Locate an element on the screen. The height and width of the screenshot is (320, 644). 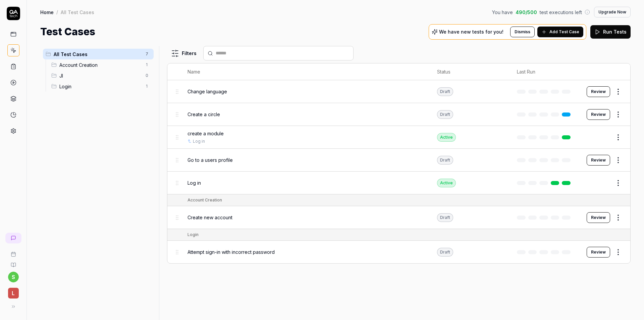
span: Create new account is located at coordinates (210, 218).